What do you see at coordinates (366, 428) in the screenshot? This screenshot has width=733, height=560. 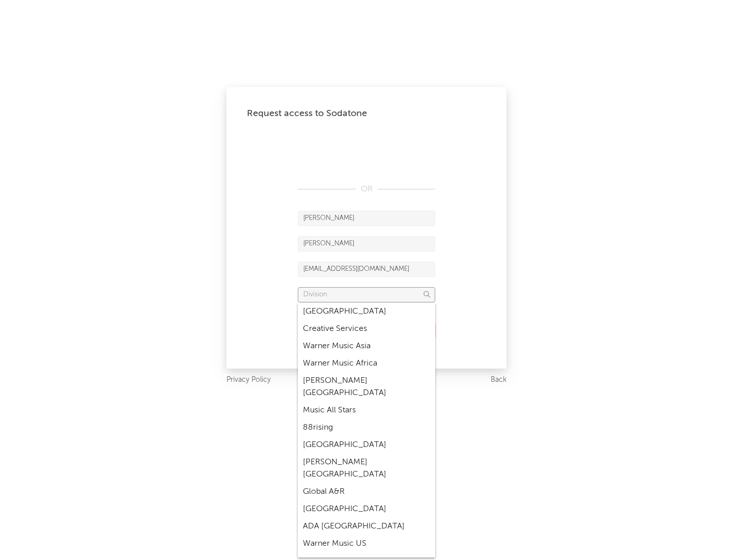 I see `div: 88rising` at bounding box center [366, 428].